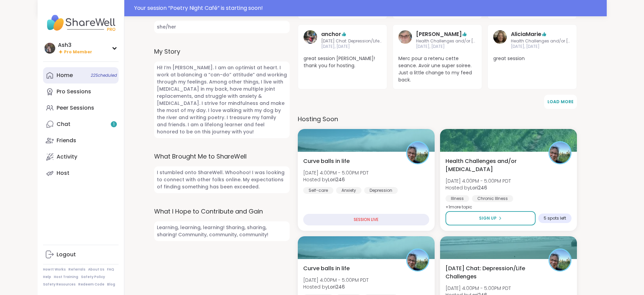  I want to click on a: Peer Sessions, so click(81, 108).